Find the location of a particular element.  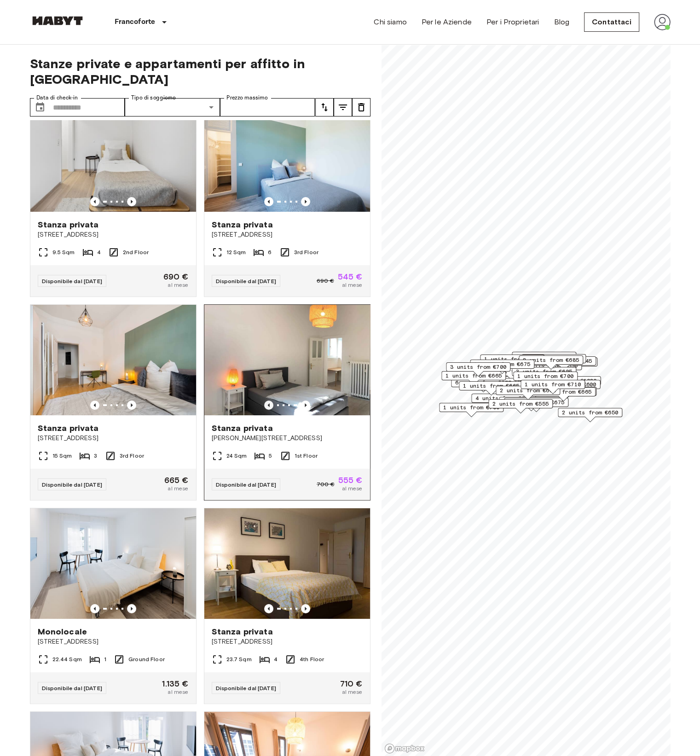

span: 2 units from €650 is located at coordinates (590, 412).